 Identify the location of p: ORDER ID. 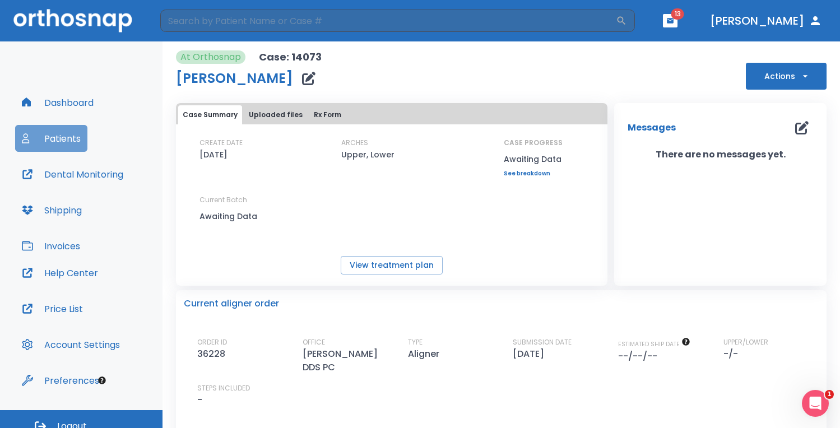
(212, 343).